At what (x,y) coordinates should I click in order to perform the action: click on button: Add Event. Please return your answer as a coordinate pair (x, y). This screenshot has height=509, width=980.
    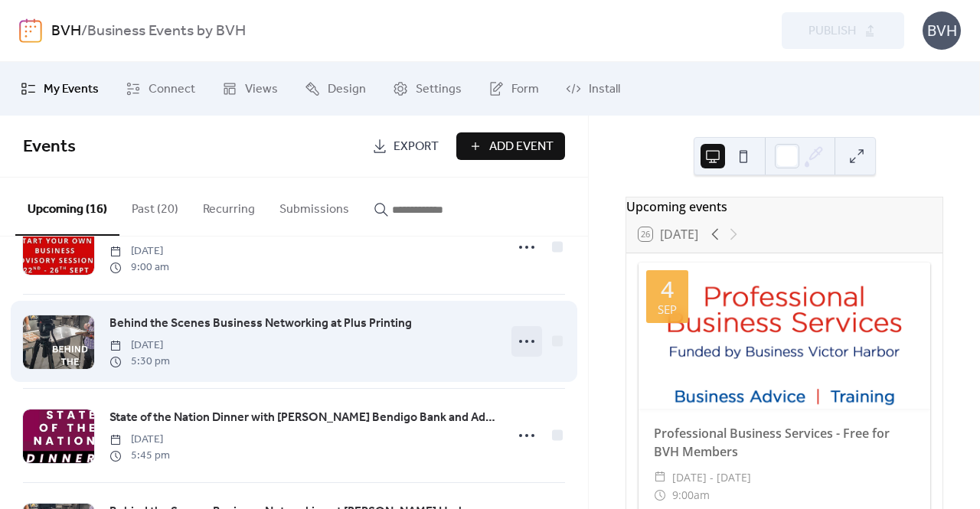
    Looking at the image, I should click on (511, 146).